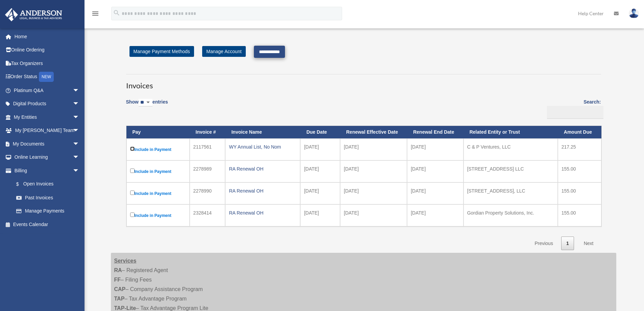  Describe the element at coordinates (208, 132) in the screenshot. I see `th: Invoice #: activate to sort column ascending` at that location.